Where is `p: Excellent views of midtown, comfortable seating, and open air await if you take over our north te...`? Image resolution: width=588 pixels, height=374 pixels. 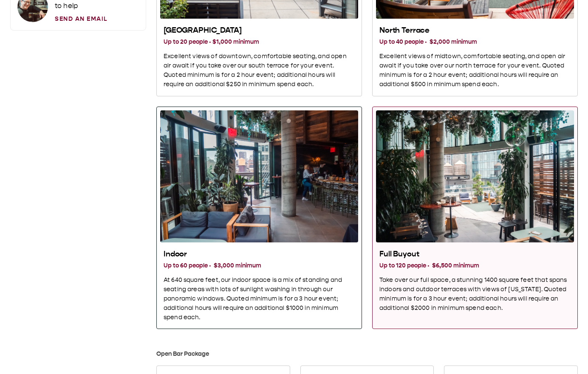 p: Excellent views of midtown, comfortable seating, and open air await if you take over our north te... is located at coordinates (475, 71).